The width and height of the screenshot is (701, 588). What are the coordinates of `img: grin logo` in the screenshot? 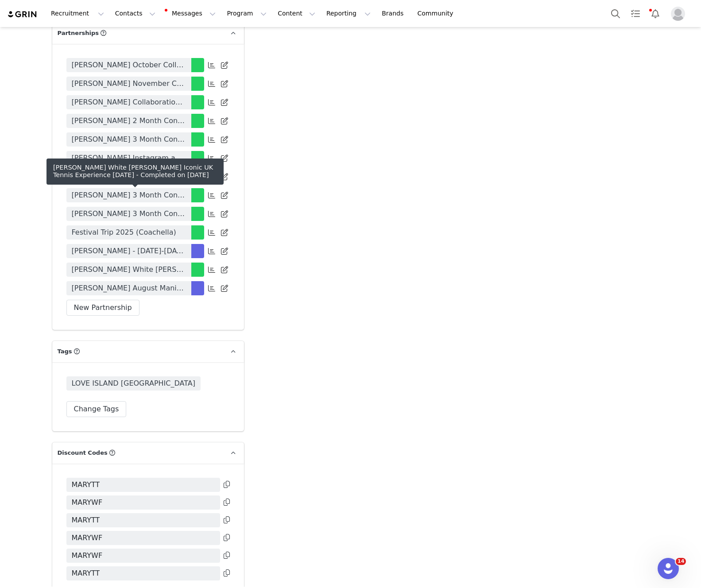 It's located at (23, 14).